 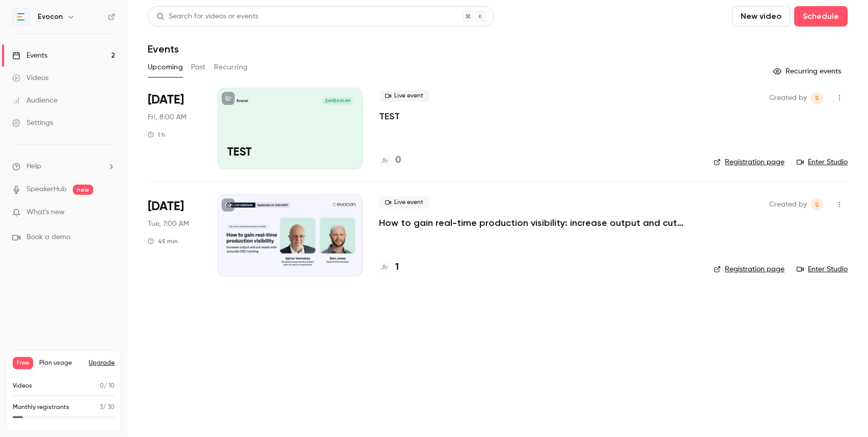 I want to click on p: Monthly registrants, so click(x=40, y=407).